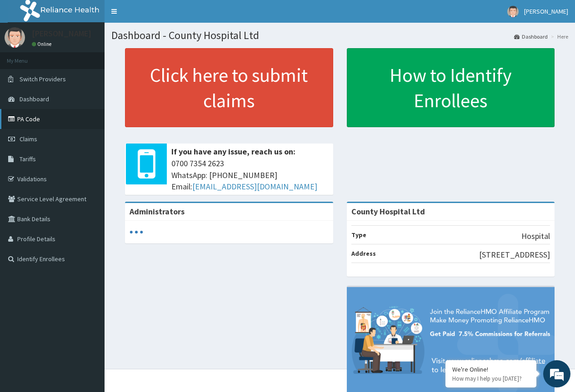 This screenshot has width=575, height=392. Describe the element at coordinates (359, 235) in the screenshot. I see `b: Type` at that location.